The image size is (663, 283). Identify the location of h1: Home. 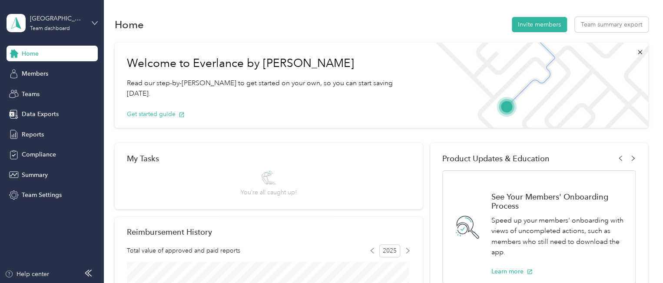
(129, 24).